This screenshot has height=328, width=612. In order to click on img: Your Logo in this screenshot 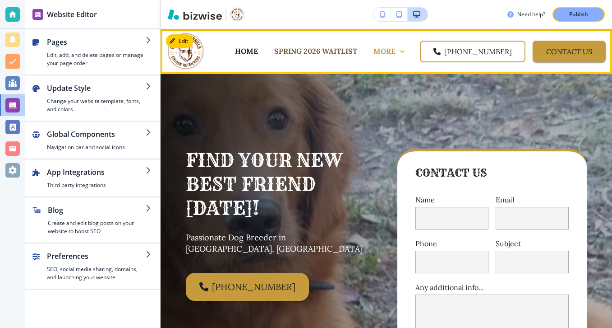, I will do `click(237, 14)`.